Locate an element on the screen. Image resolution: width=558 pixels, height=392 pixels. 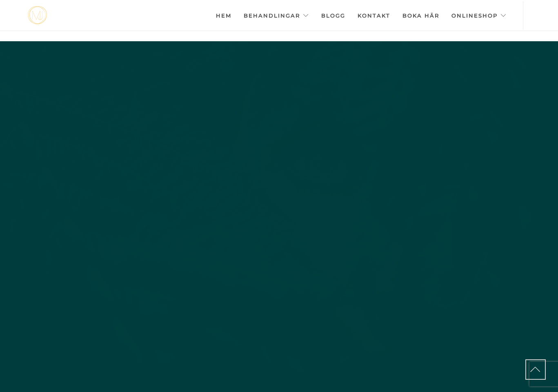
a: Boka här is located at coordinates (421, 16).